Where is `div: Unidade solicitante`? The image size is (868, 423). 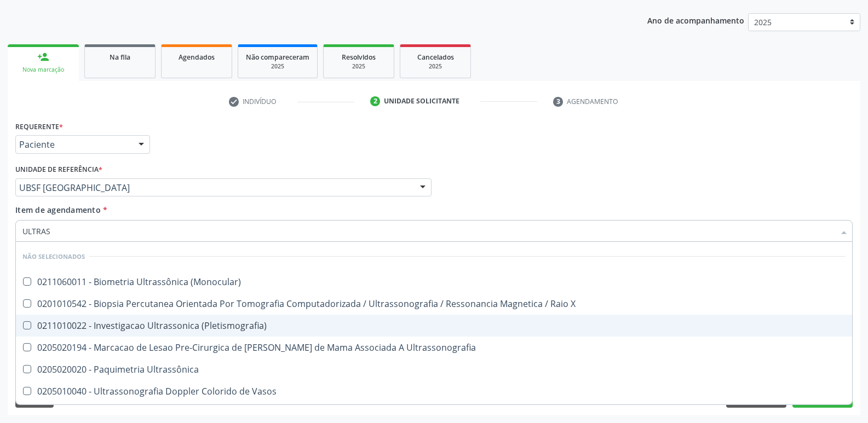 div: Unidade solicitante is located at coordinates (422, 101).